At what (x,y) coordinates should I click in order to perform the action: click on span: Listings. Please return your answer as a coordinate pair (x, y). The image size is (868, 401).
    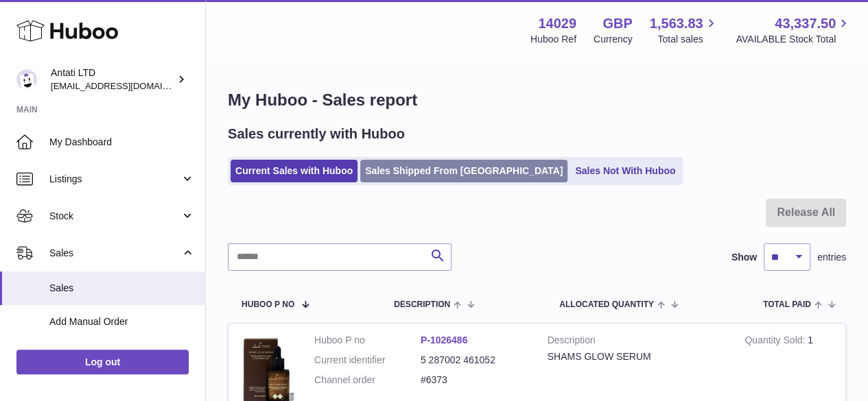
    Looking at the image, I should click on (115, 179).